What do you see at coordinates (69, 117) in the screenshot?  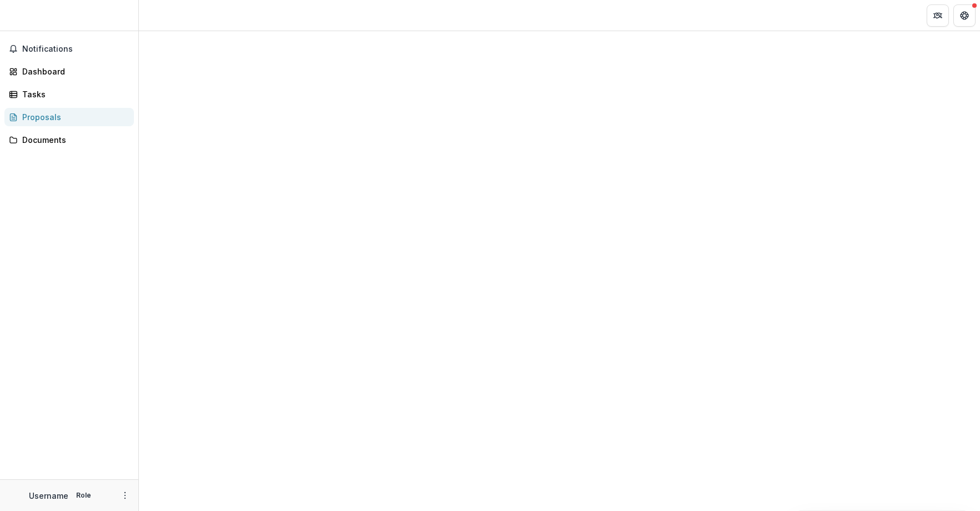 I see `a: Proposals` at bounding box center [69, 117].